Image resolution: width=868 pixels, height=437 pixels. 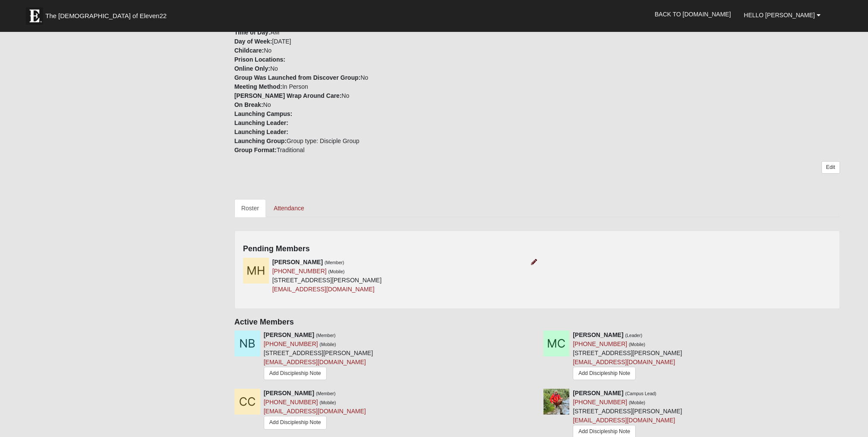 What do you see at coordinates (263, 114) in the screenshot?
I see `strong: Launching Campus:` at bounding box center [263, 114].